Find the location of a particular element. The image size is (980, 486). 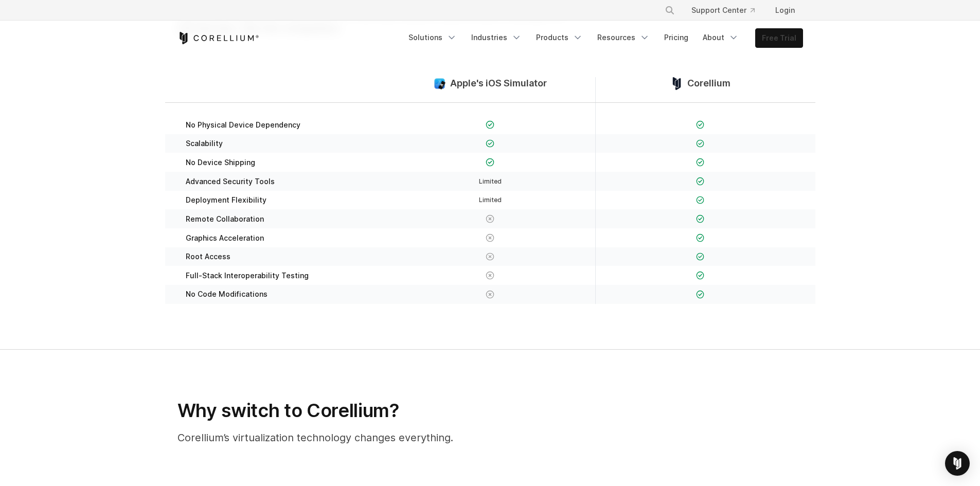

p: Corellium’s virtualization technology changes everything. is located at coordinates (382, 438).